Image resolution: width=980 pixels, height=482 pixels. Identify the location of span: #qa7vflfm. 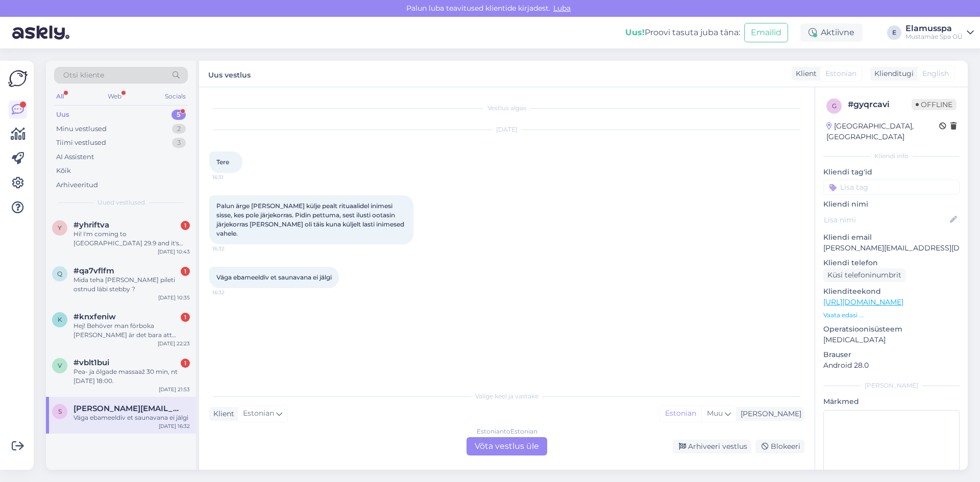
(94, 271).